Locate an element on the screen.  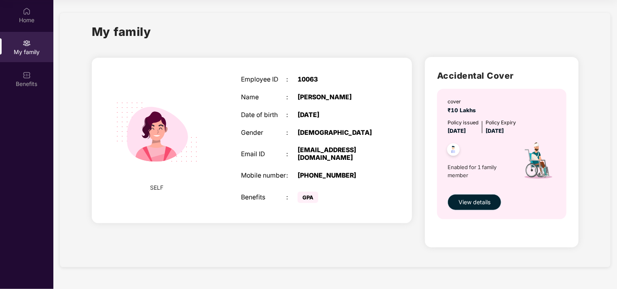
div: 10063 is located at coordinates (337, 80).